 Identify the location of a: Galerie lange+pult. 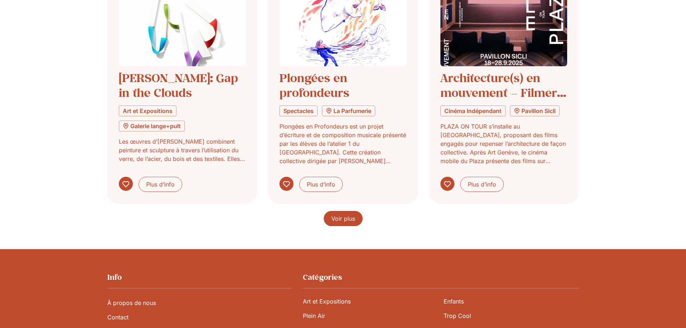
(152, 126).